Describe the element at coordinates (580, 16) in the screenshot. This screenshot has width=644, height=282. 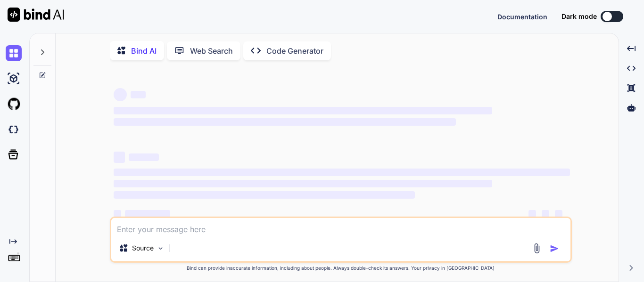
I see `span: Dark mode` at that location.